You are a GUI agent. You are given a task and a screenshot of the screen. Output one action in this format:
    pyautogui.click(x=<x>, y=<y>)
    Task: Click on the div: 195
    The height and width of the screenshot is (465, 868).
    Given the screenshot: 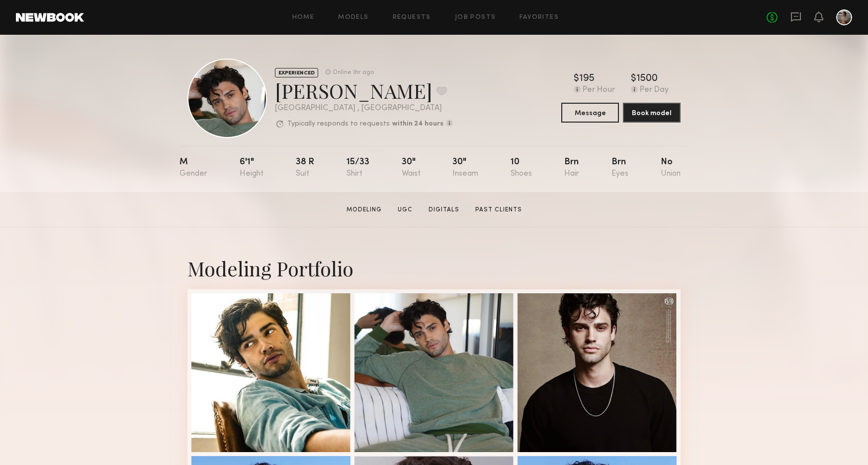 What is the action you would take?
    pyautogui.click(x=587, y=79)
    